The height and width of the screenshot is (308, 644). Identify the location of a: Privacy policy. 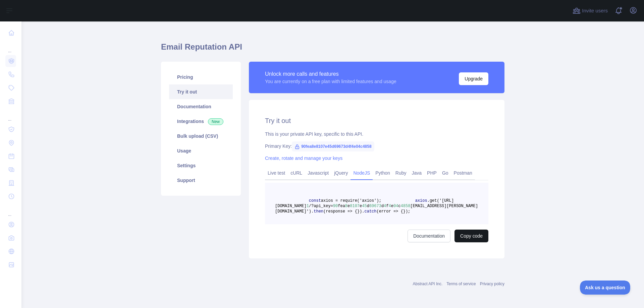
(492, 284).